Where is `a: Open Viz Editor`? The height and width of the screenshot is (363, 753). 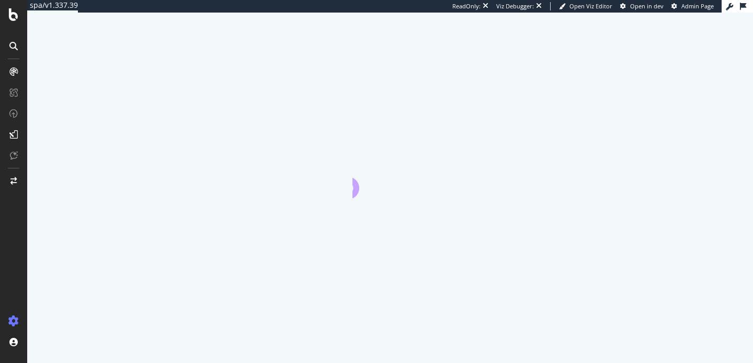 a: Open Viz Editor is located at coordinates (585, 6).